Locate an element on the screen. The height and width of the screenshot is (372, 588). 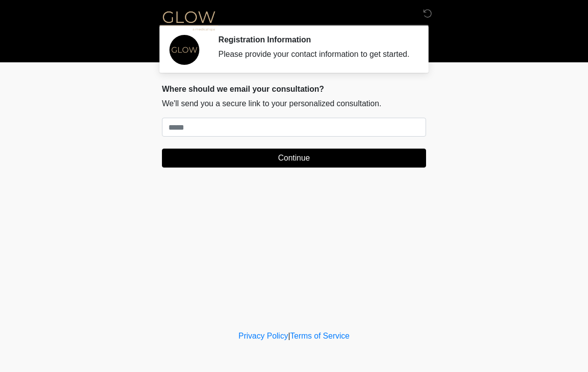
a: Privacy Policy is located at coordinates (264, 335).